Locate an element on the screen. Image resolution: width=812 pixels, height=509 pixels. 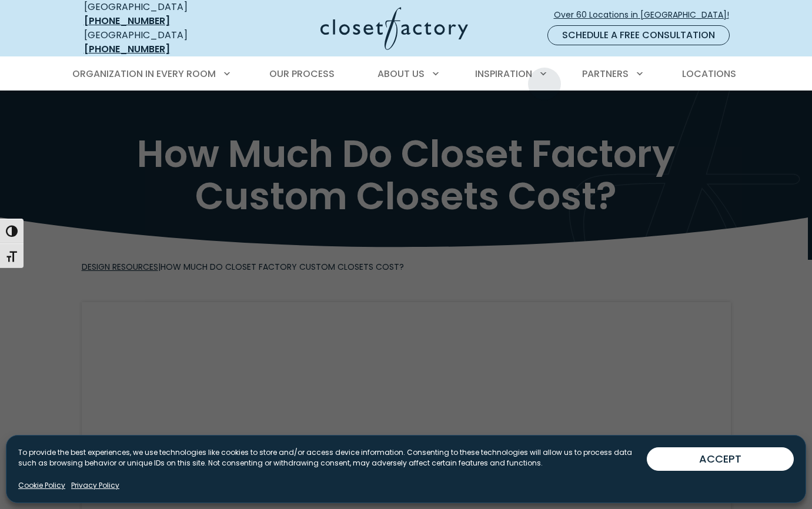
a: Privacy Policy is located at coordinates (95, 486).